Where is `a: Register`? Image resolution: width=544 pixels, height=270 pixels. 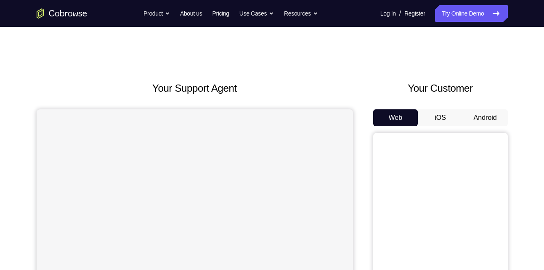 a: Register is located at coordinates (414, 13).